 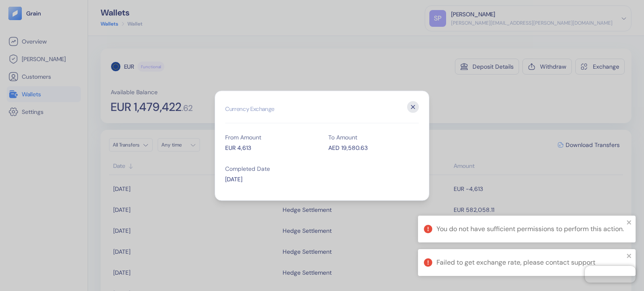 I want to click on div: EUR 4,613, so click(x=270, y=147).